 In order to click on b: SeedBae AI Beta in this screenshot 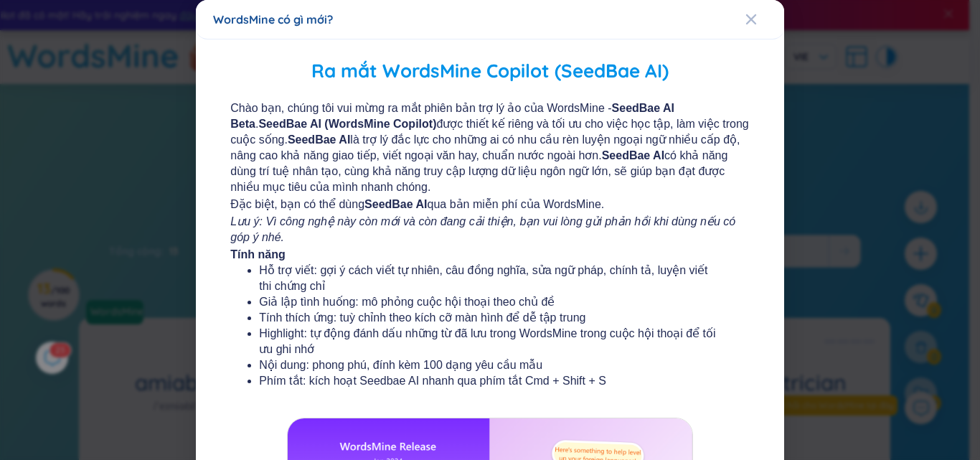, I will do `click(452, 115)`.